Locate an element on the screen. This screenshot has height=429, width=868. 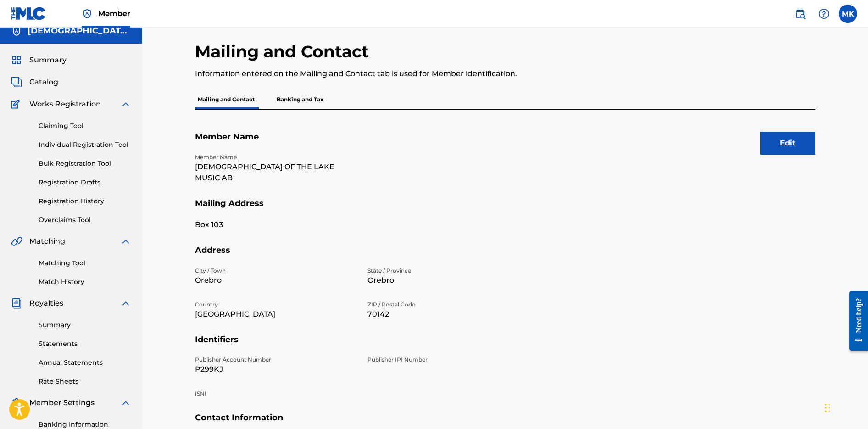
a: Rate Sheets is located at coordinates (85, 381).